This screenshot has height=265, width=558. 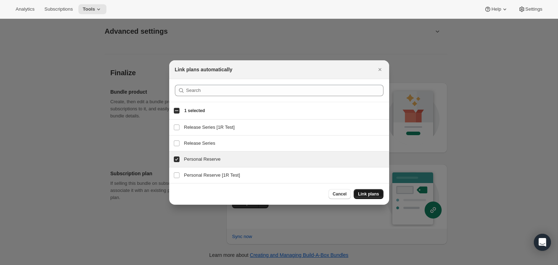 What do you see at coordinates (25, 9) in the screenshot?
I see `button: Analytics` at bounding box center [25, 9].